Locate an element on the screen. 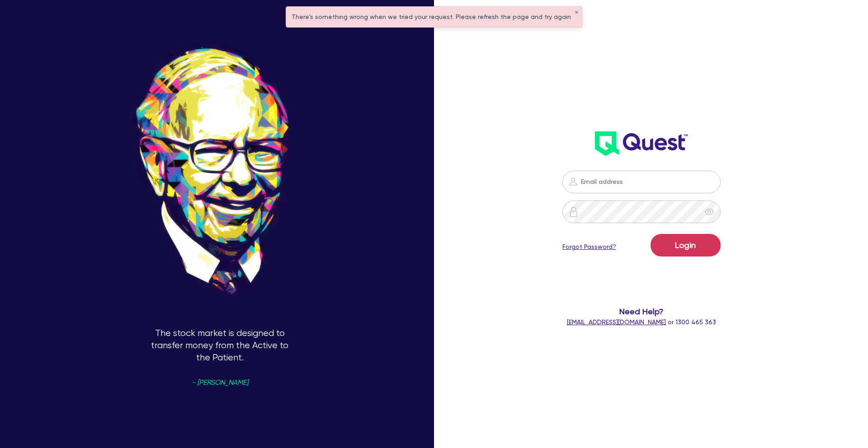  span: eye is located at coordinates (709, 212).